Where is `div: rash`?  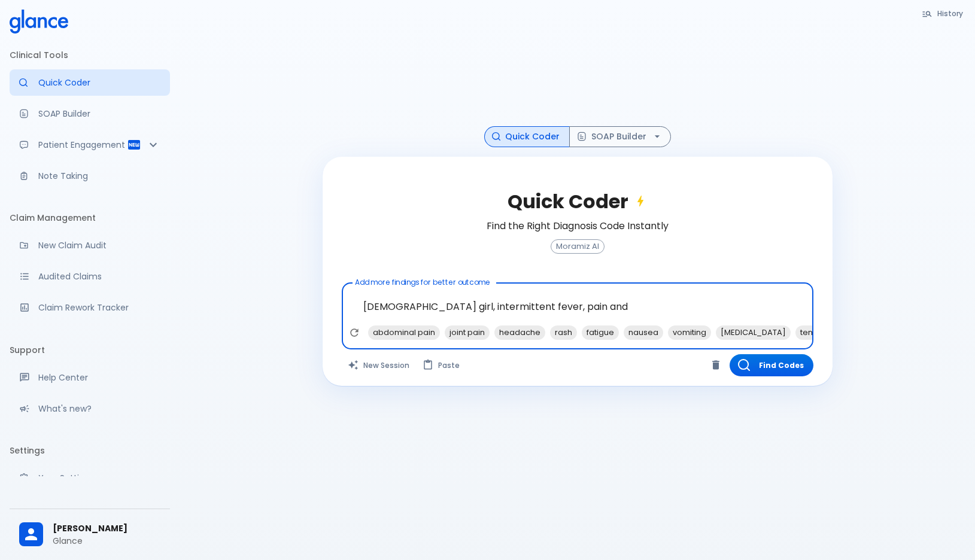 div: rash is located at coordinates (563, 333).